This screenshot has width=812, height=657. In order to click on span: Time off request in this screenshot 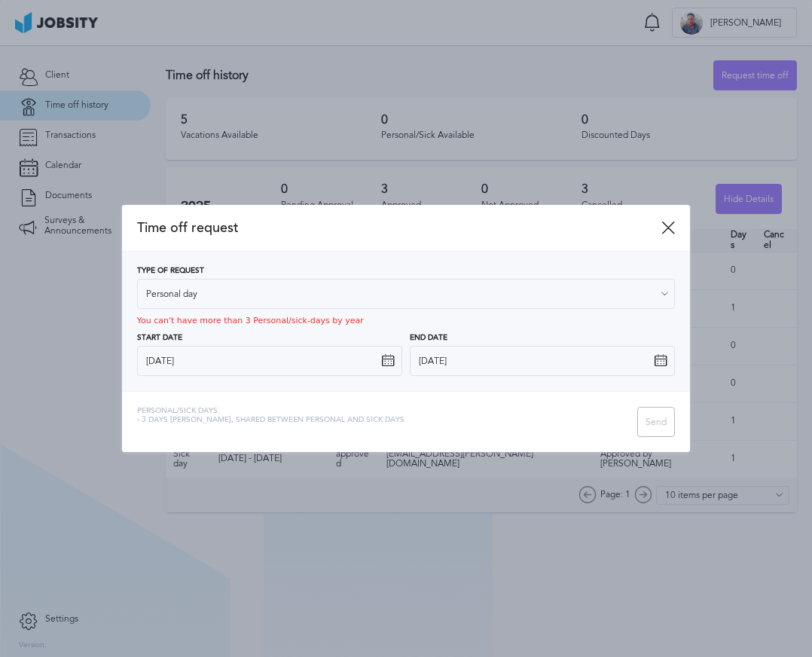, I will do `click(400, 227)`.